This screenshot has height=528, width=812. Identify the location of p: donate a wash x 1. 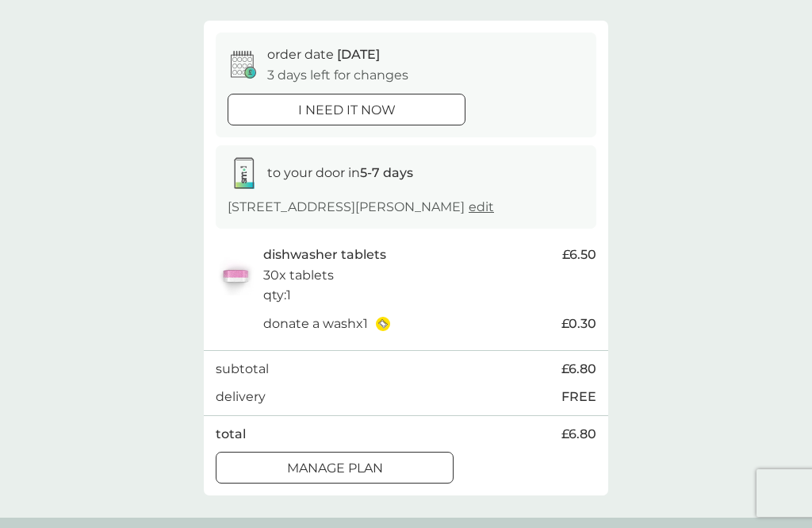
(316, 324).